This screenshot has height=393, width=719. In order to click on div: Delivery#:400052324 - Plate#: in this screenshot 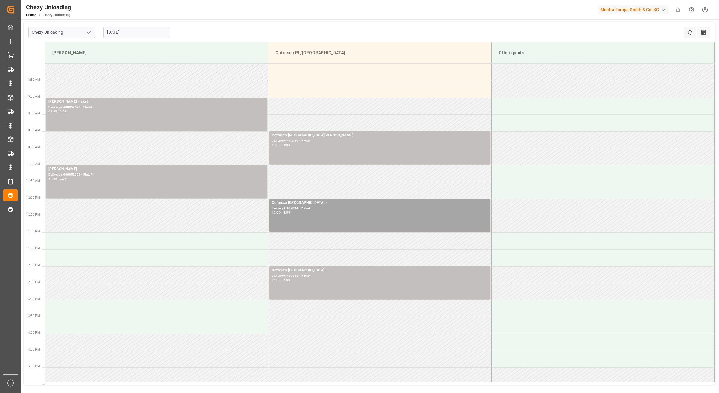, I will do `click(157, 175)`.